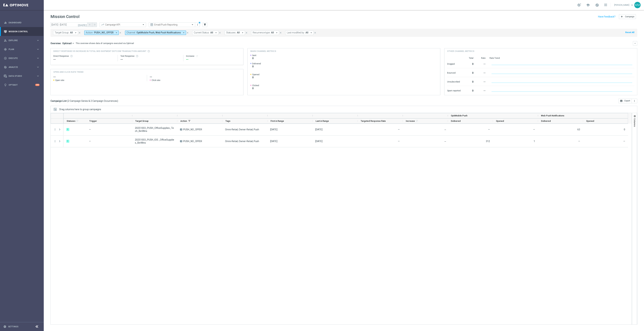  What do you see at coordinates (90, 33) in the screenshot?
I see `span: Action:` at bounding box center [90, 33].